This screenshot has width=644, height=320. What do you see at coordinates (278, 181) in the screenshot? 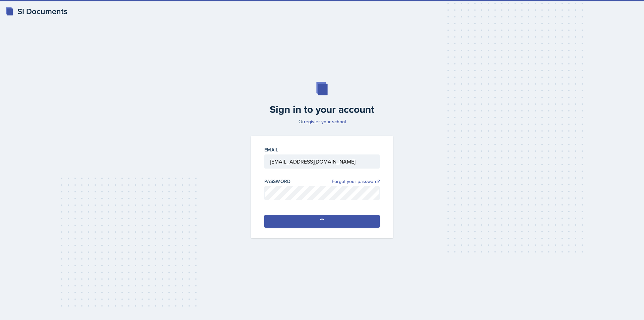
I see `label: Password` at bounding box center [278, 181].